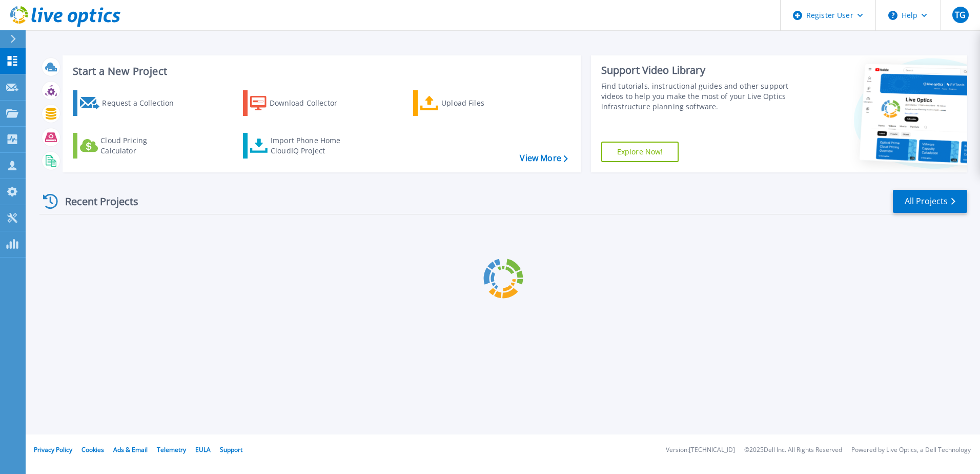 The width and height of the screenshot is (980, 474). I want to click on div: Download Collector, so click(311, 103).